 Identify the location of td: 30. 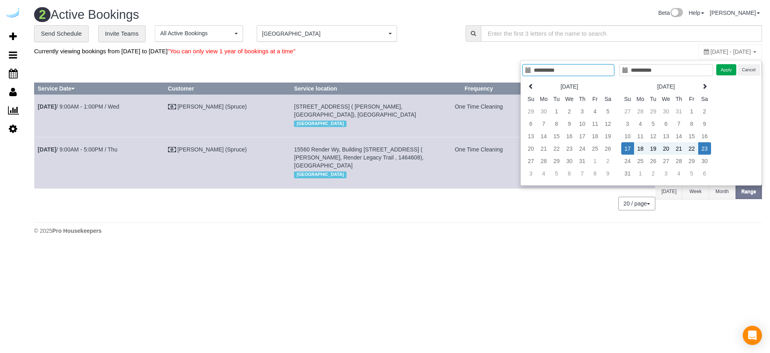
(569, 161).